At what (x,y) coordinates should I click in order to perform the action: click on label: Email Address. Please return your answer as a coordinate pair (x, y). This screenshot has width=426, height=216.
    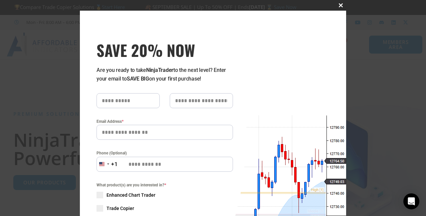
    Looking at the image, I should click on (165, 122).